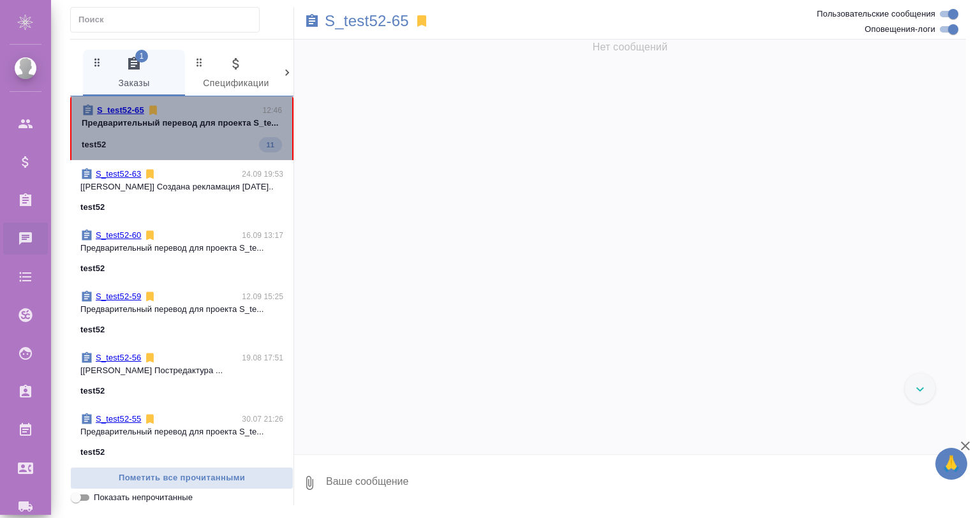  I want to click on span: Показать непрочитанные, so click(143, 497).